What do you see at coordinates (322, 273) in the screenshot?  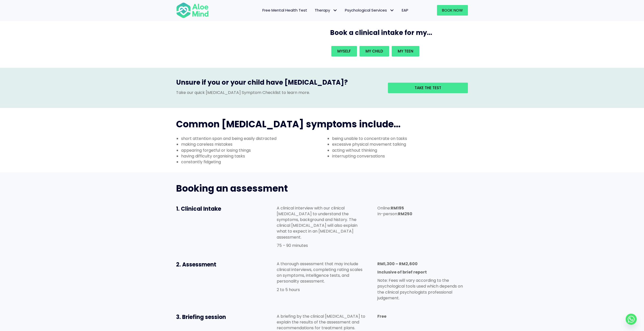 I see `p: A thorough assessment that may include clinical interviews, completing rating scales on symptoms,...` at bounding box center [322, 273].